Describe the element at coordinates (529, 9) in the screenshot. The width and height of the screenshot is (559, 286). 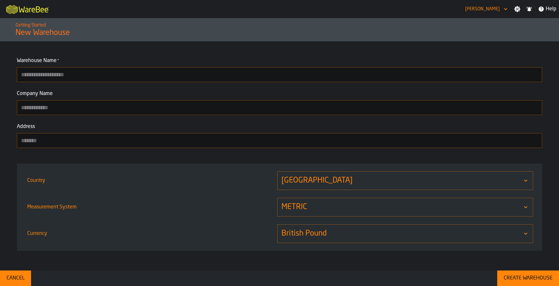
I see `label: button-toggle-Notifications` at that location.